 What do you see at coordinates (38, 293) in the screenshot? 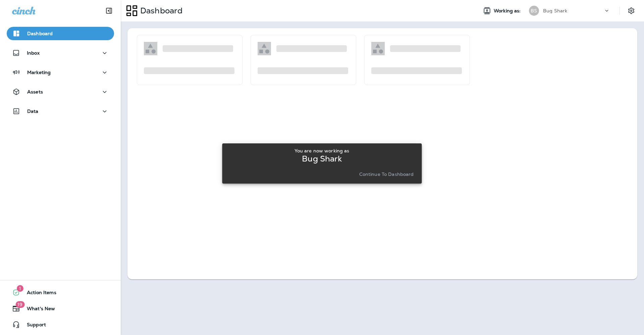
I see `span: Action Items` at bounding box center [38, 293].